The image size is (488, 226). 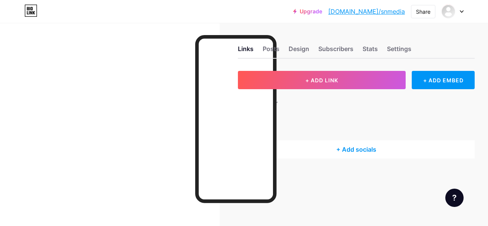 I want to click on div: Links, so click(x=246, y=51).